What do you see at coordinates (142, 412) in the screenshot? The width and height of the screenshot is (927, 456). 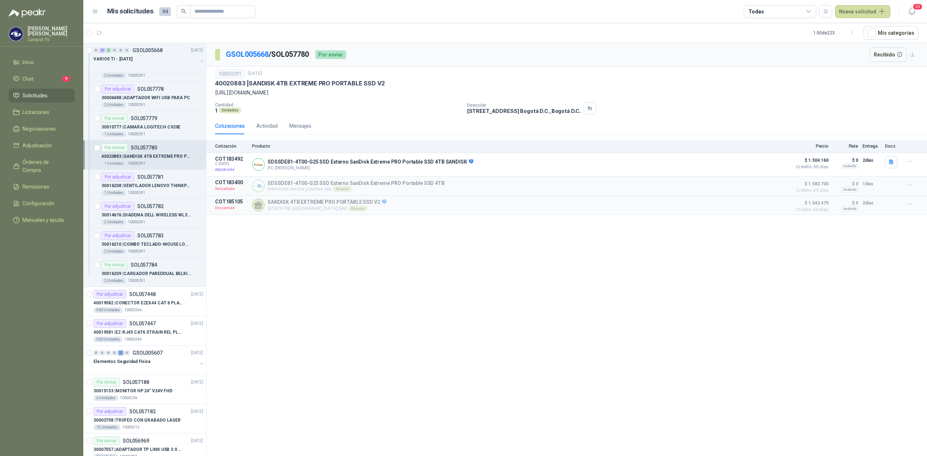 I see `p: SOL057182` at bounding box center [142, 412].